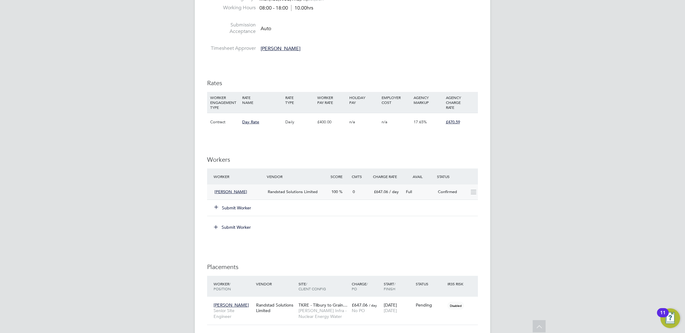 The image size is (685, 333). What do you see at coordinates (251, 122) in the screenshot?
I see `span: Day Rate` at bounding box center [251, 122].